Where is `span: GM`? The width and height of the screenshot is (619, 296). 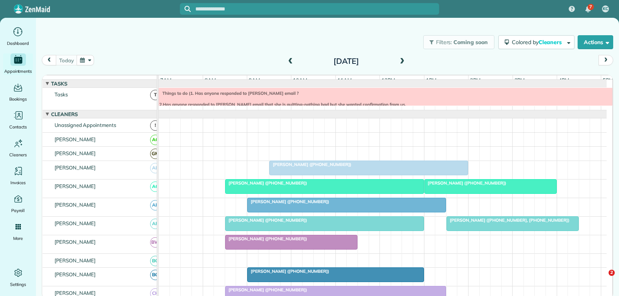 span: GM is located at coordinates (155, 154).